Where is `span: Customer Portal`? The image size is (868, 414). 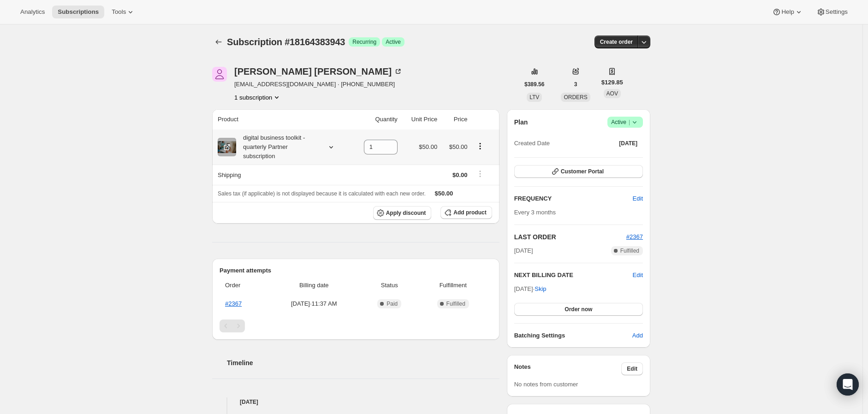
span: Customer Portal is located at coordinates (582, 172).